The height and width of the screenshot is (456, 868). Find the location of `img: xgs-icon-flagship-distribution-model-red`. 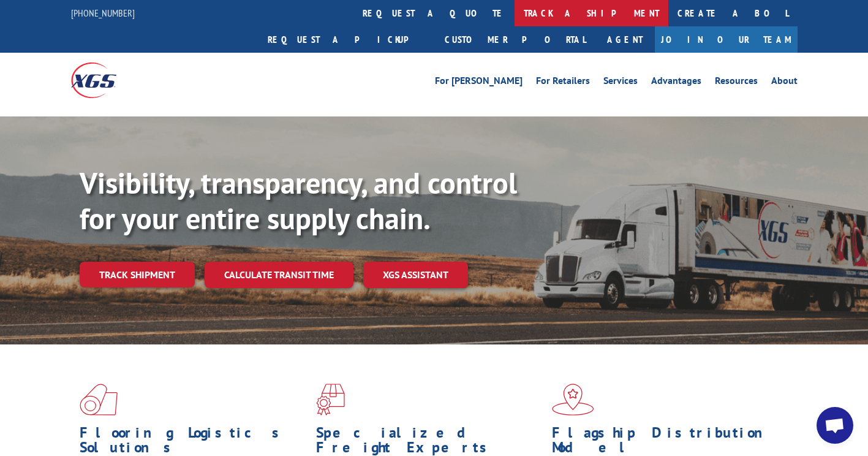

img: xgs-icon-flagship-distribution-model-red is located at coordinates (573, 400).